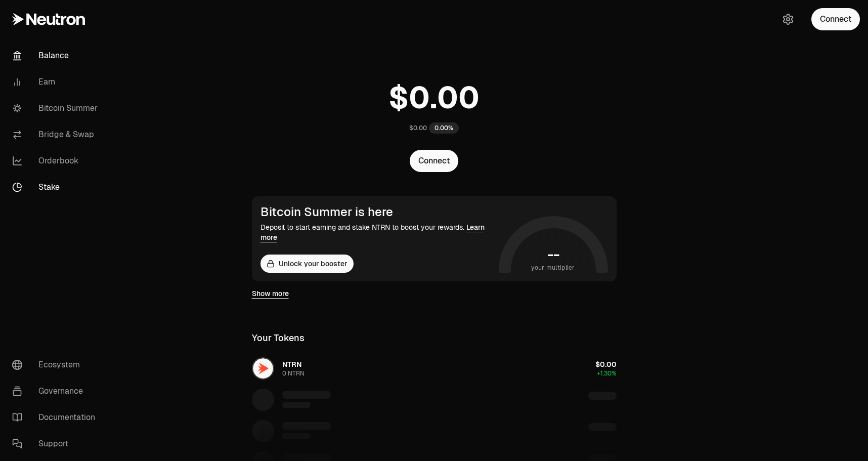  What do you see at coordinates (56, 108) in the screenshot?
I see `a: Bitcoin Summer` at bounding box center [56, 108].